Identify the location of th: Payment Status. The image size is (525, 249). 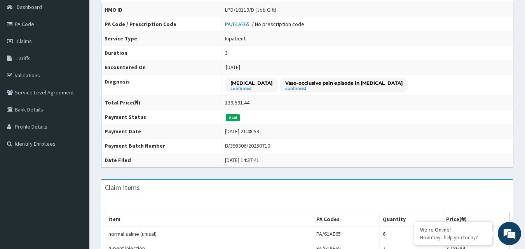
(162, 117).